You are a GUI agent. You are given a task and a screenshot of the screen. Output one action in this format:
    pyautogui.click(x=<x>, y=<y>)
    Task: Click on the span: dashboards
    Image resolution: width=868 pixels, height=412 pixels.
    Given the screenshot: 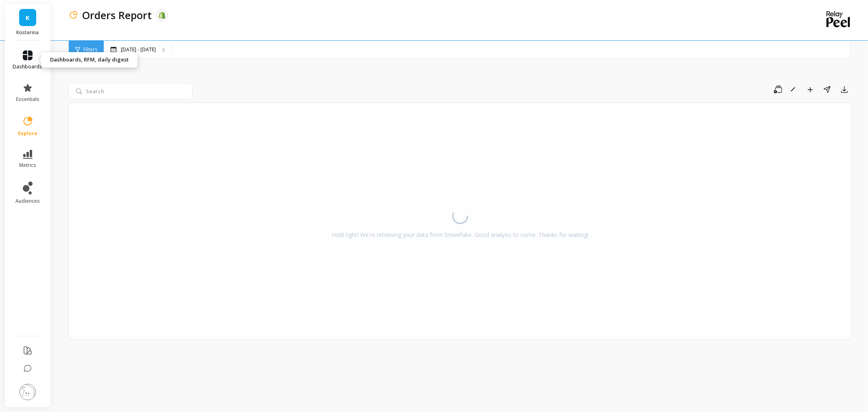 What is the action you would take?
    pyautogui.click(x=28, y=66)
    